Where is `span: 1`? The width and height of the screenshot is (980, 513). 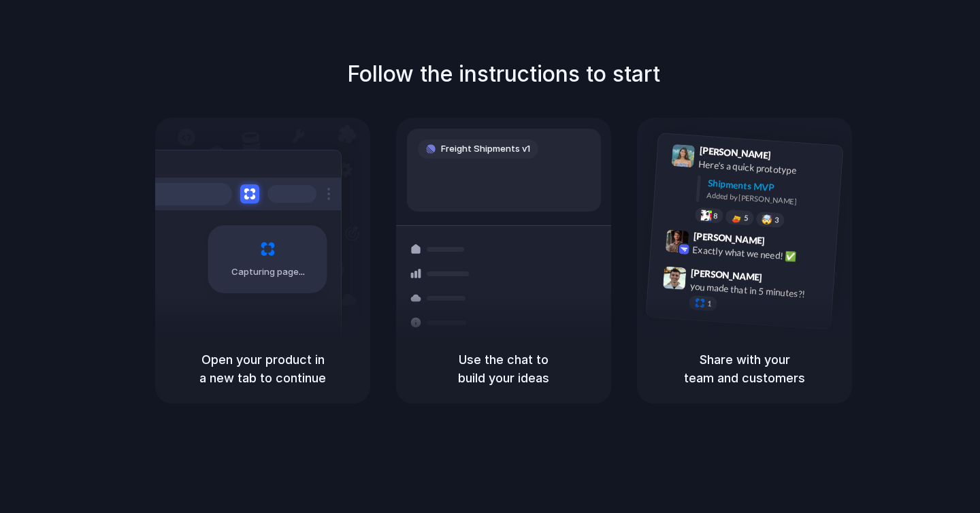 span: 1 is located at coordinates (709, 303).